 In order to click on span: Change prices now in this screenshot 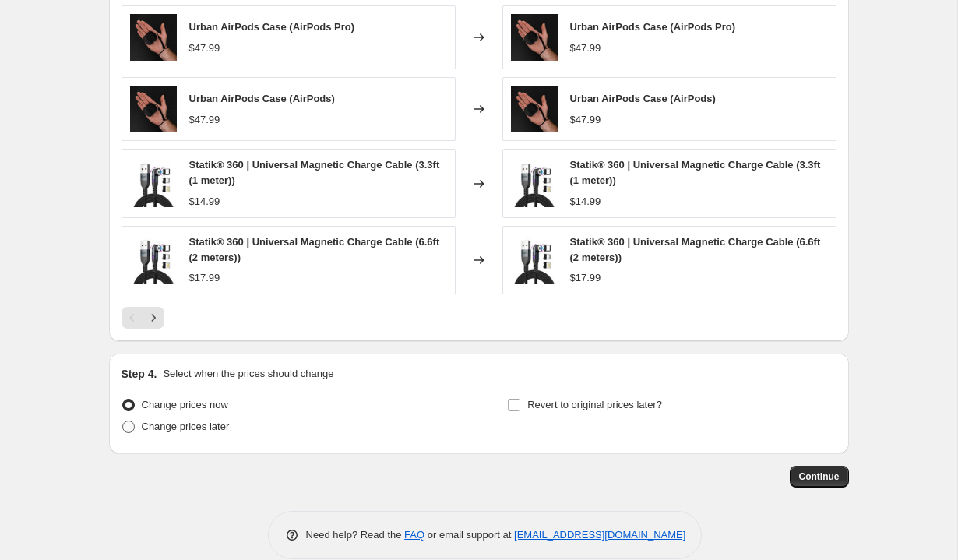, I will do `click(185, 404)`.